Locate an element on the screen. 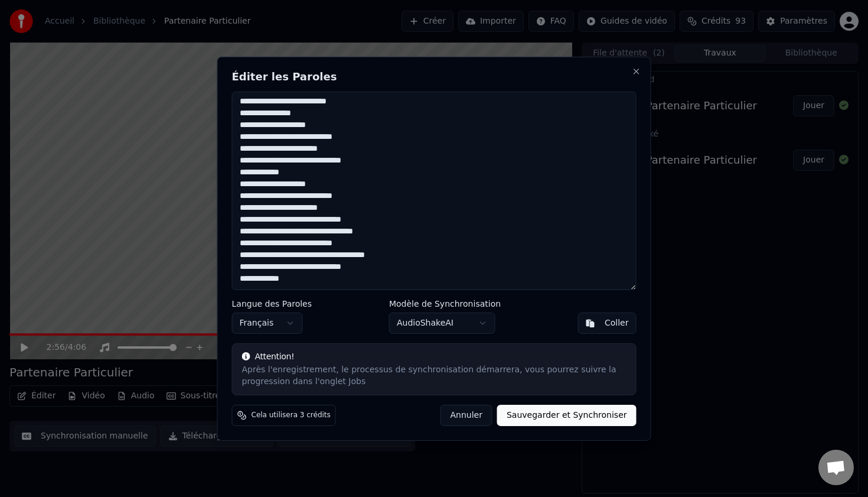 This screenshot has height=497, width=868. div: Après l'enregistrement, le processus de synchronisation démarrera, vous pourrez suivre la progres... is located at coordinates (434, 376).